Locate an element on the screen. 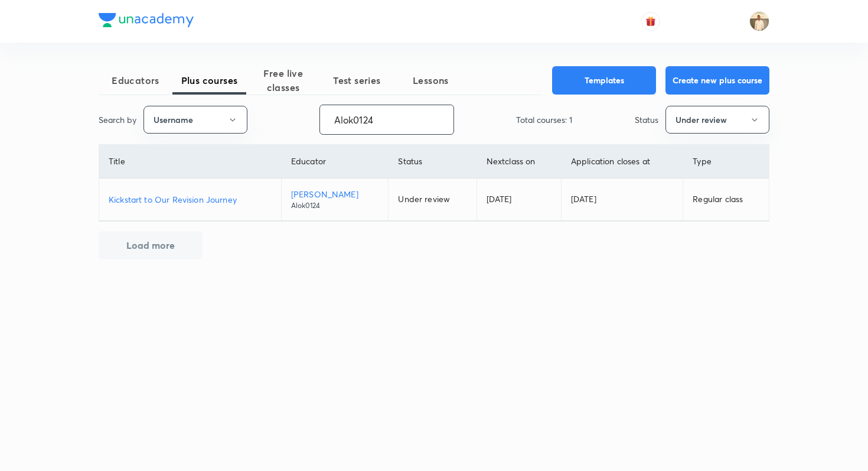 Image resolution: width=868 pixels, height=471 pixels. span: Educators is located at coordinates (135, 80).